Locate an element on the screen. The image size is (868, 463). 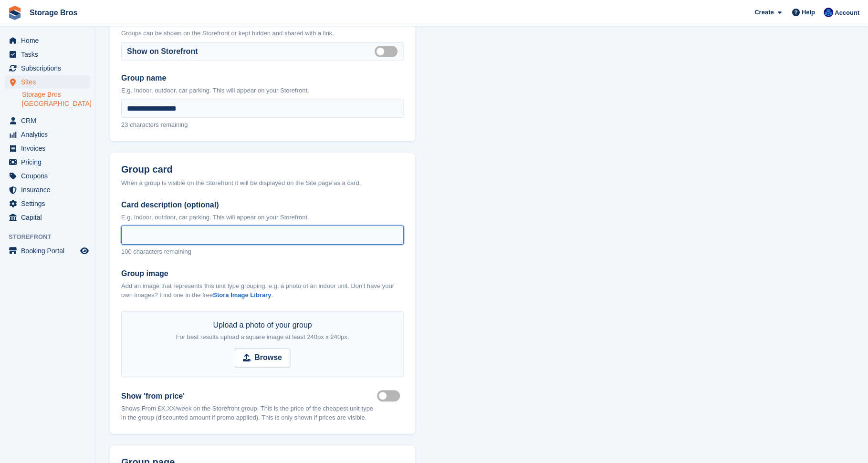
span: Create is located at coordinates (764, 12).